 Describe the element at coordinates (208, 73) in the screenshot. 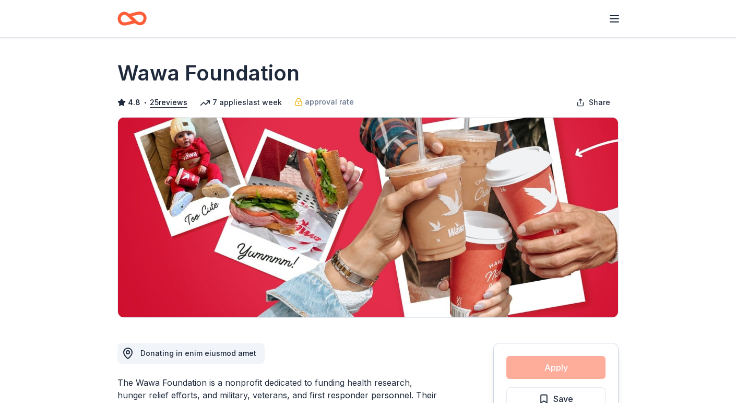

I see `h1: Wawa Foundation` at that location.